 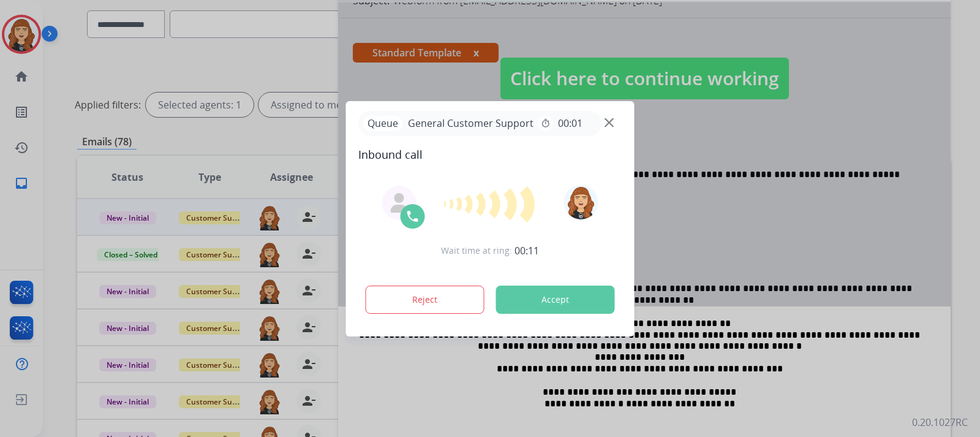 I want to click on button: Reject, so click(x=425, y=300).